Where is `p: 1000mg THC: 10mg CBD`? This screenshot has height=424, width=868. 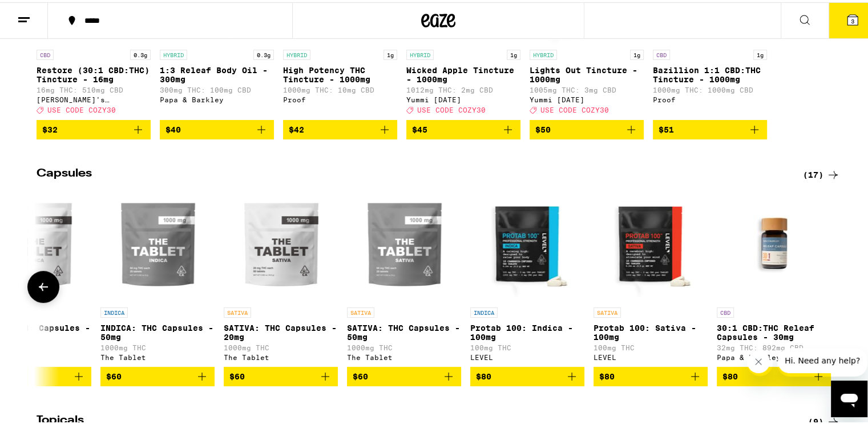 p: 1000mg THC: 10mg CBD is located at coordinates (340, 88).